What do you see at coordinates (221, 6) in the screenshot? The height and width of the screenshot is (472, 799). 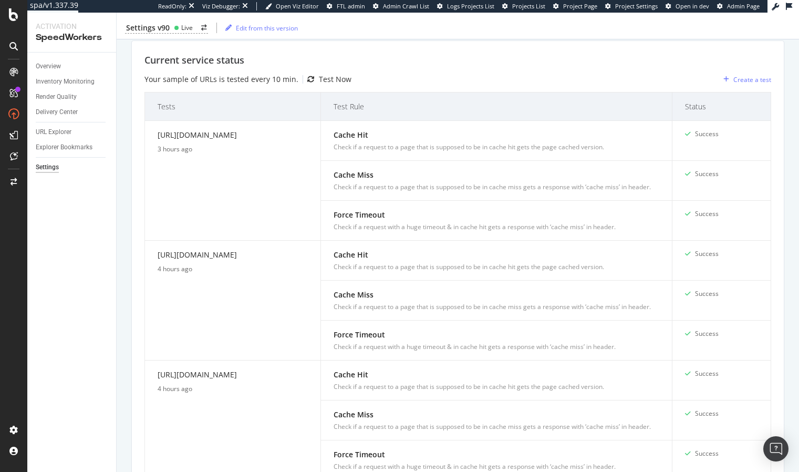 I see `div: Viz Debugger:` at bounding box center [221, 6].